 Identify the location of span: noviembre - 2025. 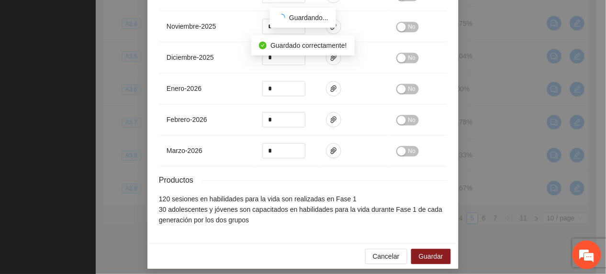
(192, 26).